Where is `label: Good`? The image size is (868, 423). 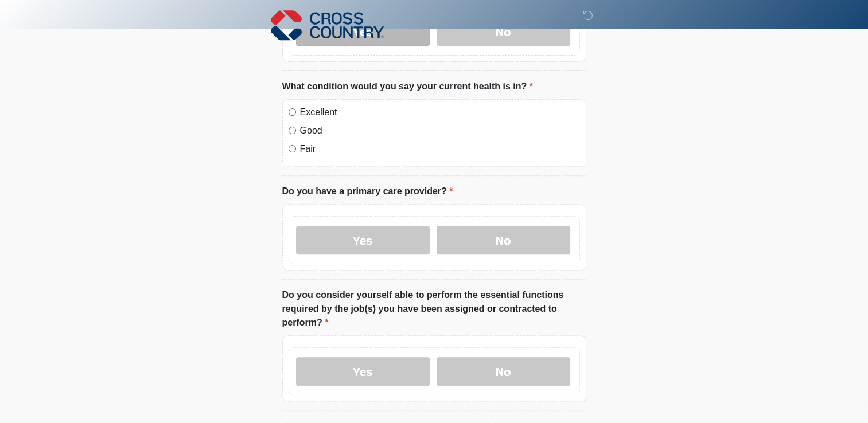 label: Good is located at coordinates (440, 130).